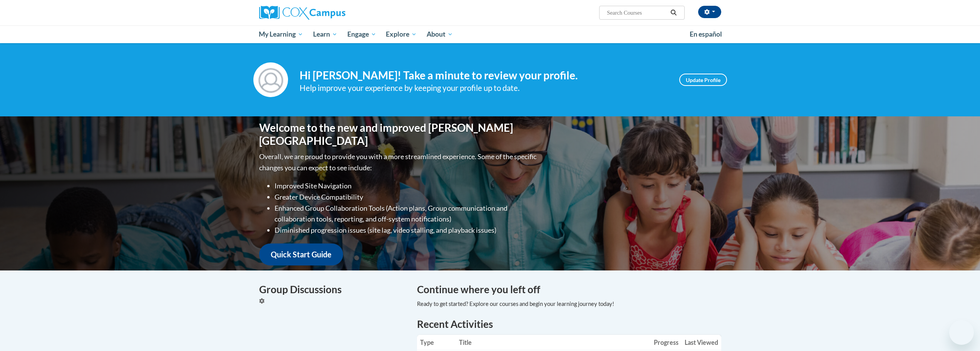  Describe the element at coordinates (399, 162) in the screenshot. I see `p: Overall, we are proud to provide you with a more streamlined experience. Some of the specific cha...` at that location.